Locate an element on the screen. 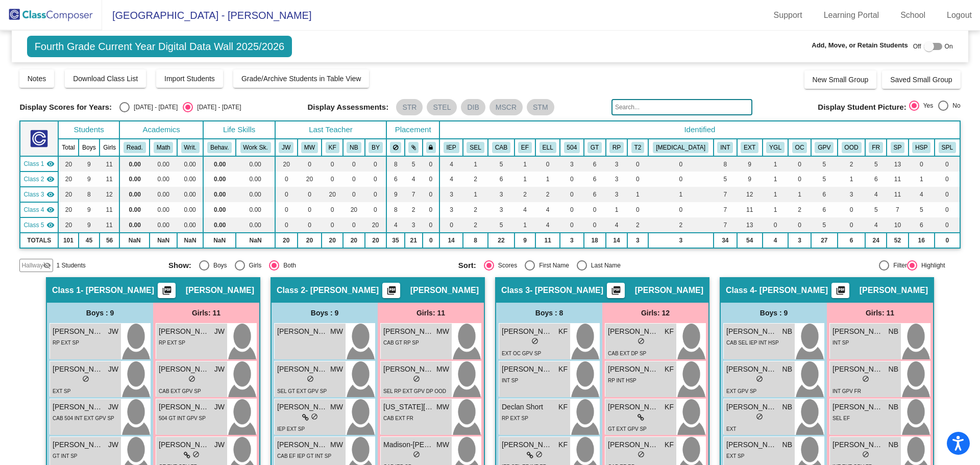 The width and height of the screenshot is (980, 465). th: Niki Bennett is located at coordinates (353, 148).